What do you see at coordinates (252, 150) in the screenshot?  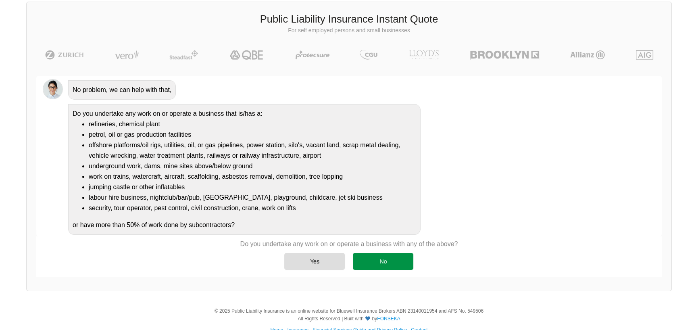 I see `li: offshore platforms/oil rigs, utilities, oil, or gas pipelines, power station, silo's, vacant land...` at bounding box center [252, 150].